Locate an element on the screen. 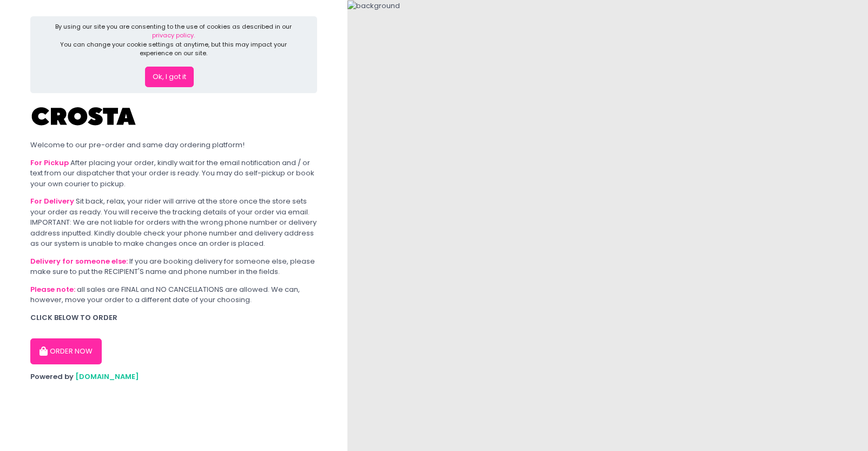 The image size is (868, 451). b: For Pickup is located at coordinates (49, 162).